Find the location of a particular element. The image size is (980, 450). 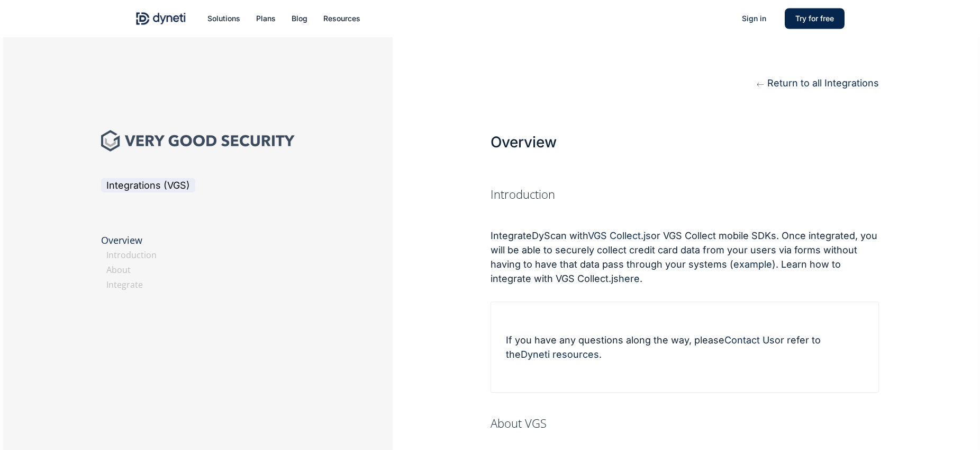

a: Overview is located at coordinates (122, 240).